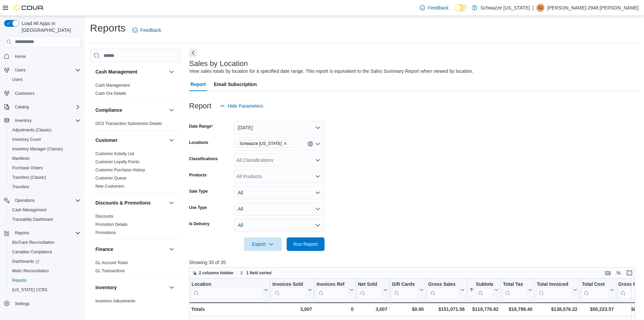  What do you see at coordinates (45, 281) in the screenshot?
I see `span: Reports` at bounding box center [45, 281].